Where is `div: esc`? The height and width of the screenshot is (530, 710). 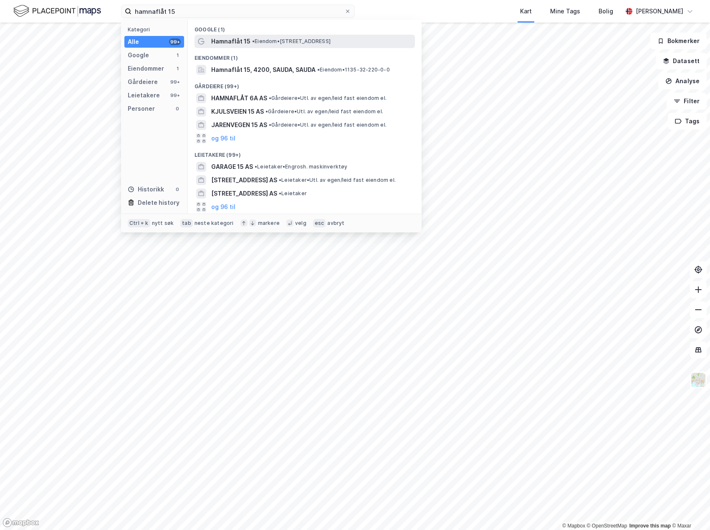
div: esc is located at coordinates (319, 223).